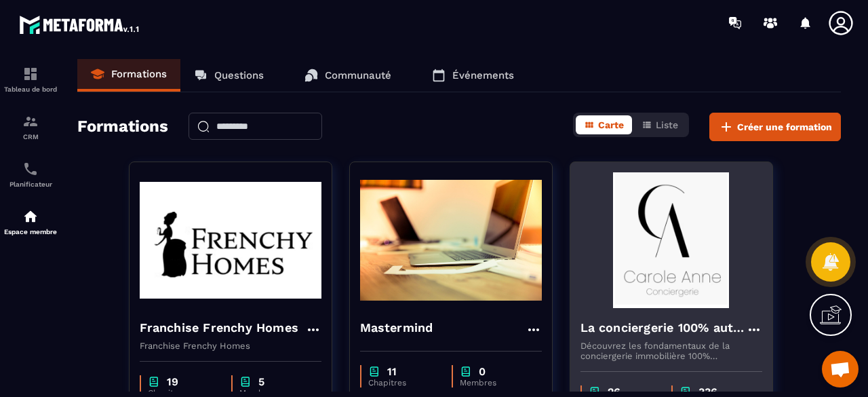 This screenshot has width=868, height=397. What do you see at coordinates (473, 75) in the screenshot?
I see `a: Événements` at bounding box center [473, 75].